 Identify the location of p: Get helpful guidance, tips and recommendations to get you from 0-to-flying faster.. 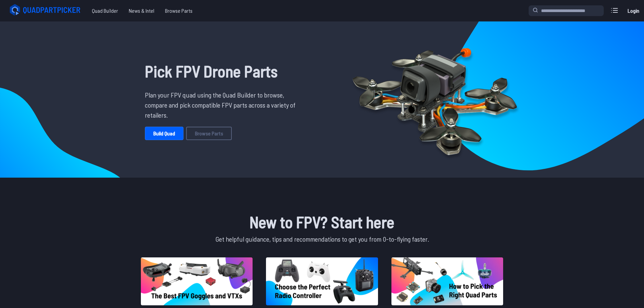
(322, 239).